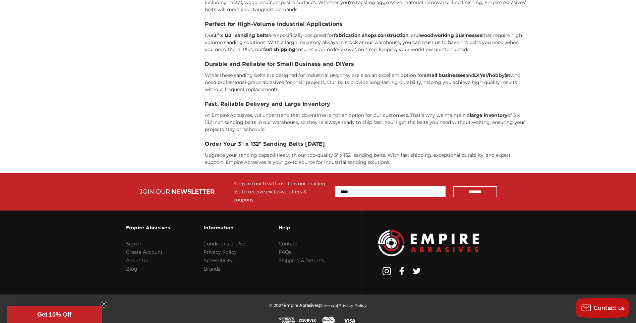 The width and height of the screenshot is (636, 323). I want to click on strong: DIYer/hobbyist, so click(492, 75).